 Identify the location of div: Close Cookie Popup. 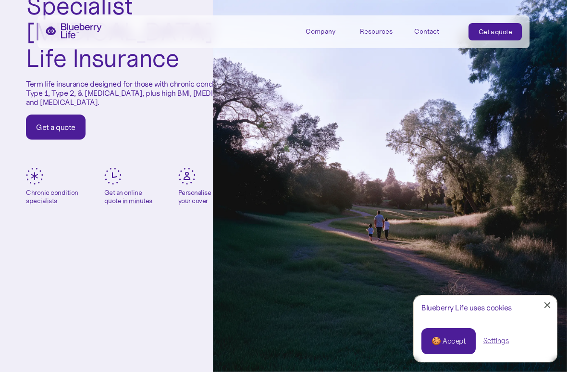
(548, 305).